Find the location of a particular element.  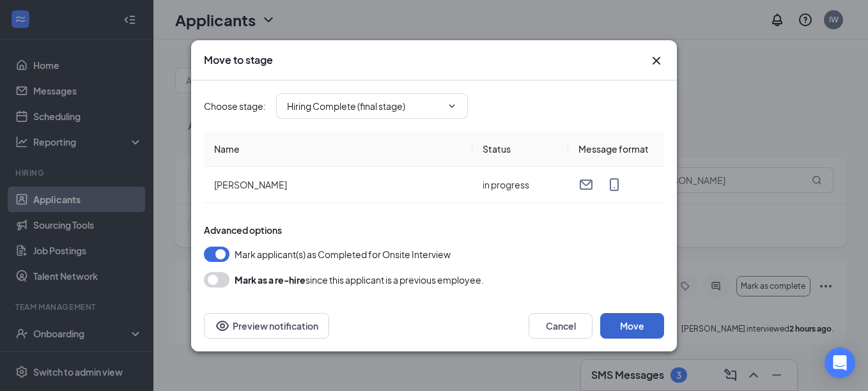

div: since this applicant is a previous employee. is located at coordinates (360, 280).